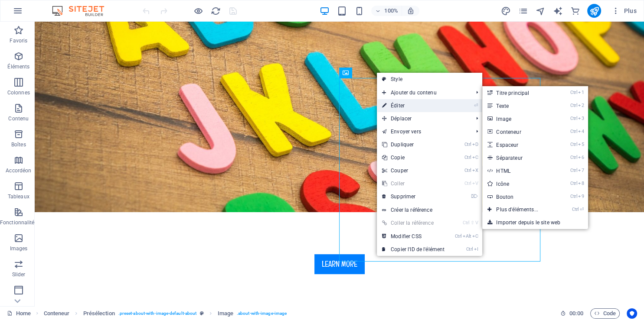  Describe the element at coordinates (261, 314) in the screenshot. I see `span: . about-with-image-image` at that location.